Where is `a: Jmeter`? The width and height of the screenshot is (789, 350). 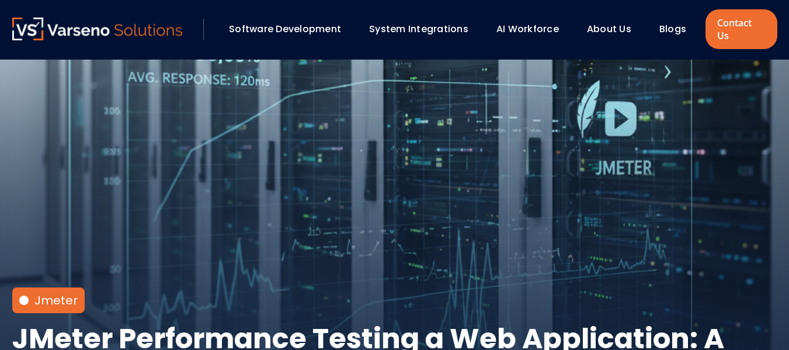 a: Jmeter is located at coordinates (56, 300).